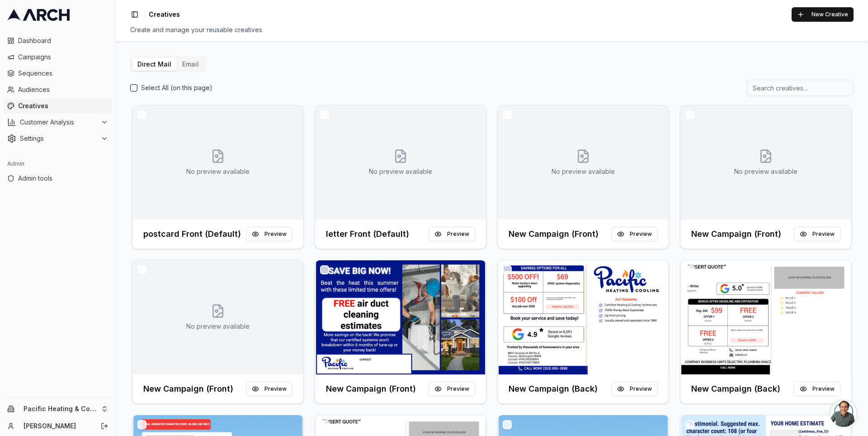  I want to click on button: Email, so click(190, 64).